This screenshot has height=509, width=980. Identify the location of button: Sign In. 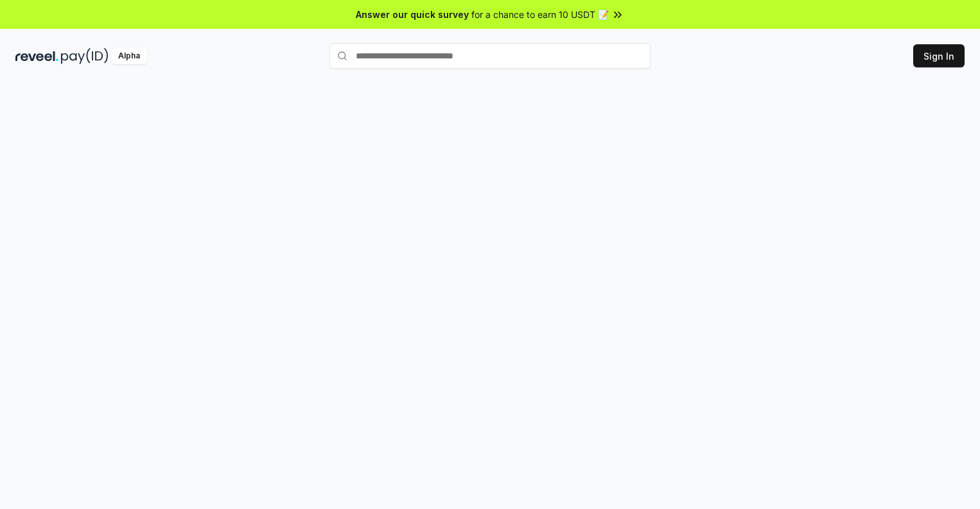
(939, 56).